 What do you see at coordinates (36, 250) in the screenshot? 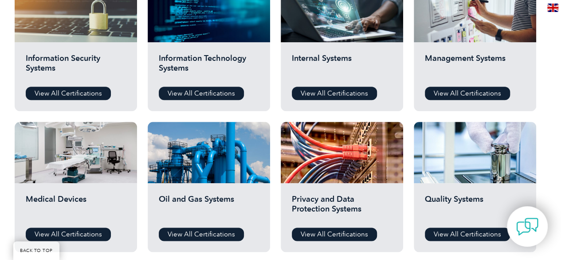
I see `a: BACK TO TOP` at bounding box center [36, 250].